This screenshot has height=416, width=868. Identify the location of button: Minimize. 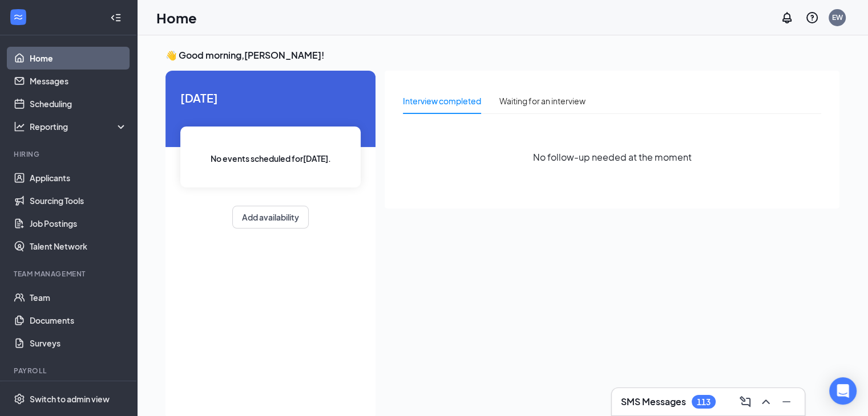
(787, 402).